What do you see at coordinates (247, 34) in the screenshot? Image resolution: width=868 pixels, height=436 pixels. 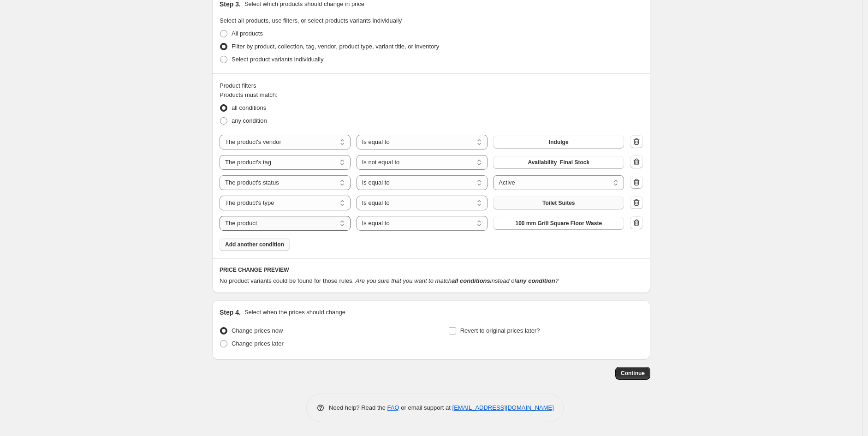 I see `span: All products` at bounding box center [247, 34].